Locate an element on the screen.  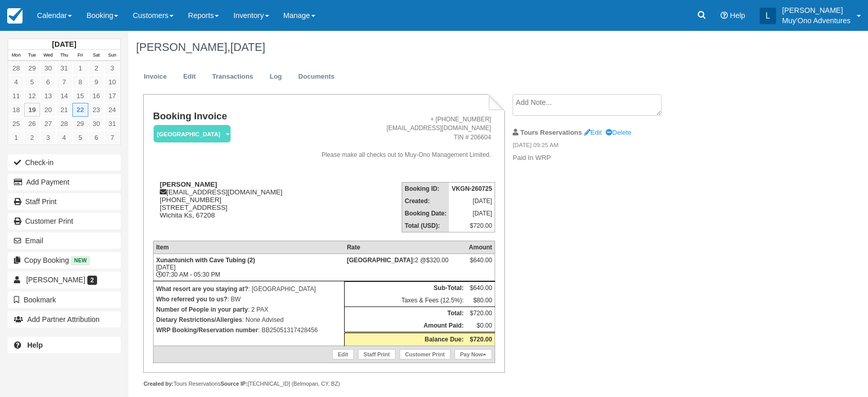
a: Delete is located at coordinates (619, 132).